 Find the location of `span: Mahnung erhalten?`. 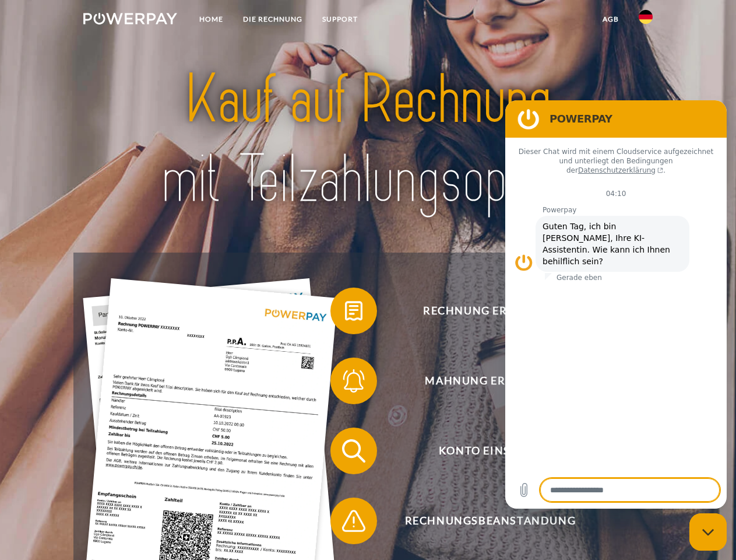

span: Mahnung erhalten? is located at coordinates (490, 381).